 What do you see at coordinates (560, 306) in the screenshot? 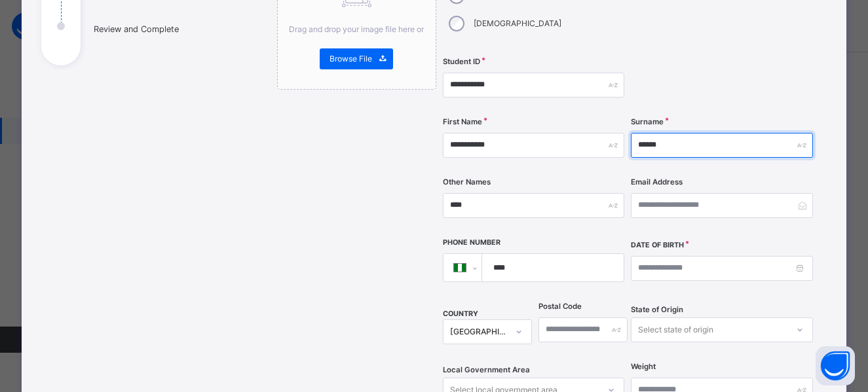
I see `label: Postal Code` at bounding box center [560, 306].